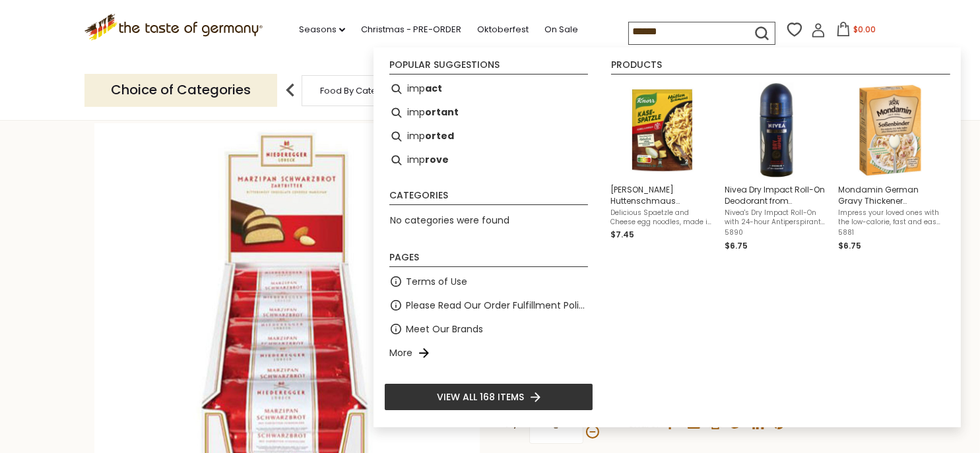  Describe the element at coordinates (489, 397) in the screenshot. I see `li: View all 168 items` at that location.